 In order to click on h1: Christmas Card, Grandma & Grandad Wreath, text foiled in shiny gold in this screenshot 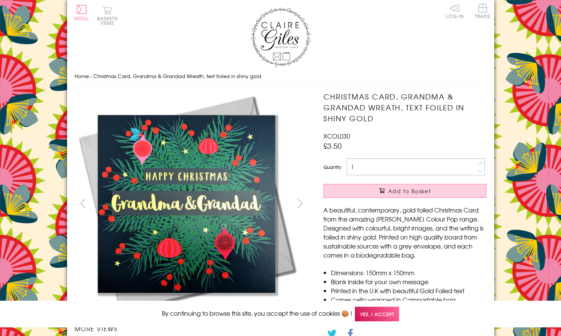, I will do `click(405, 107)`.